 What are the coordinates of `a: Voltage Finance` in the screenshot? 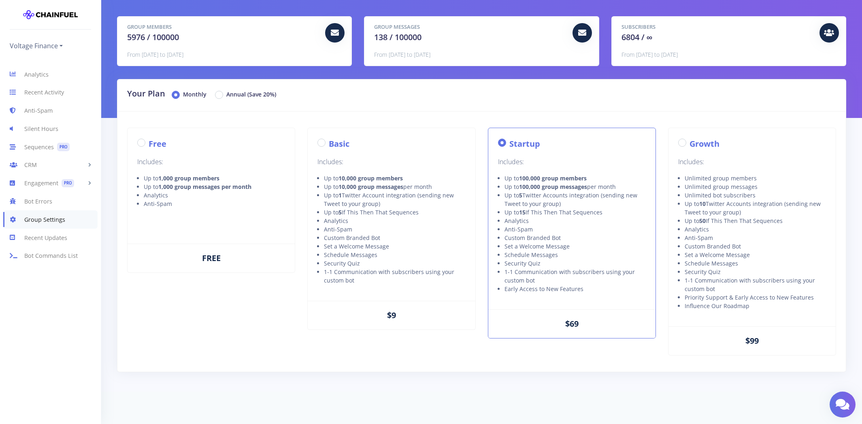 It's located at (36, 46).